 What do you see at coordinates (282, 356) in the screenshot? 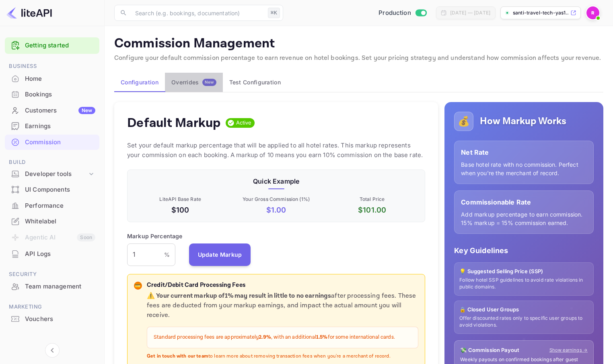
I see `p: to learn more about removing transaction fees when you're a merchant of record.` at bounding box center [282, 356].